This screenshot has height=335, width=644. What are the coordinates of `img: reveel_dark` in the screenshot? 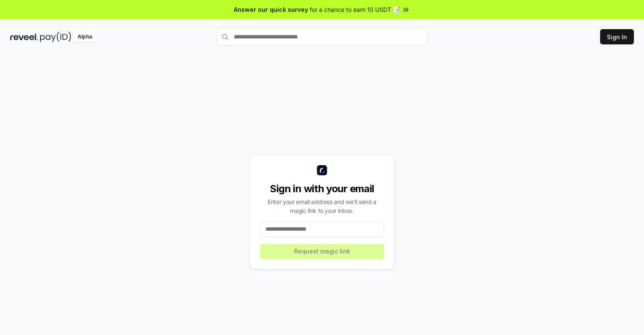 It's located at (24, 37).